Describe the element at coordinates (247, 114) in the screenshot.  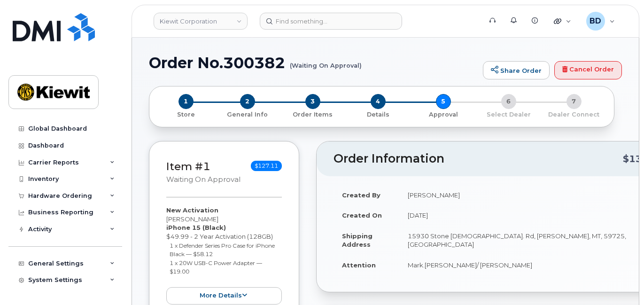
I see `a: 2 General Info` at that location.